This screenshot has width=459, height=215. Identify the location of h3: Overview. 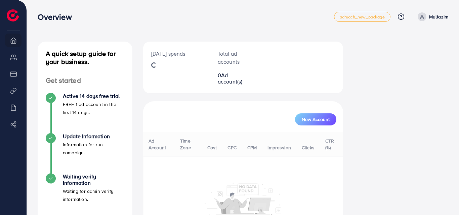
(57, 17).